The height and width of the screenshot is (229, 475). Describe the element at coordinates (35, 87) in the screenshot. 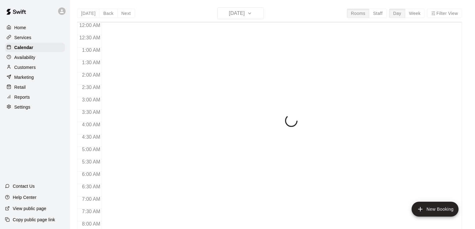

I see `div: Retail` at that location.